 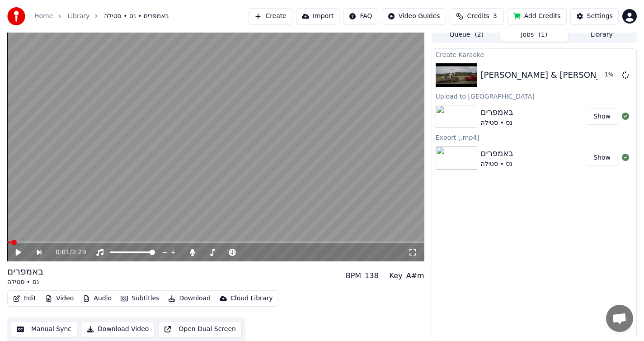 I want to click on img: youka, so click(x=16, y=16).